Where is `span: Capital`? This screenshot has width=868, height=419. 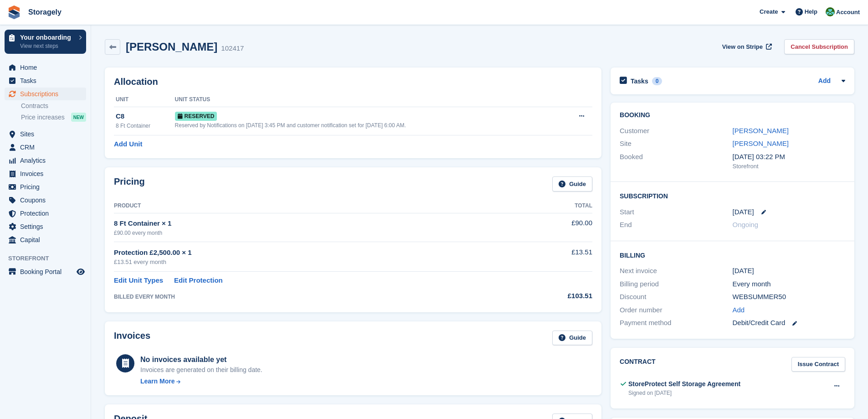
span: Capital is located at coordinates (47, 240).